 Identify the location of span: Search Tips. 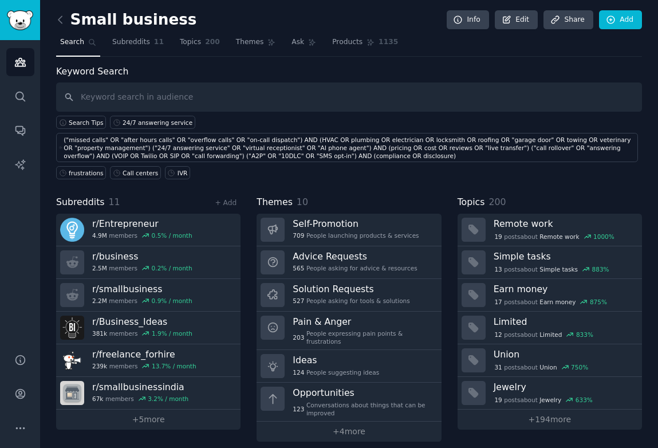
(86, 123).